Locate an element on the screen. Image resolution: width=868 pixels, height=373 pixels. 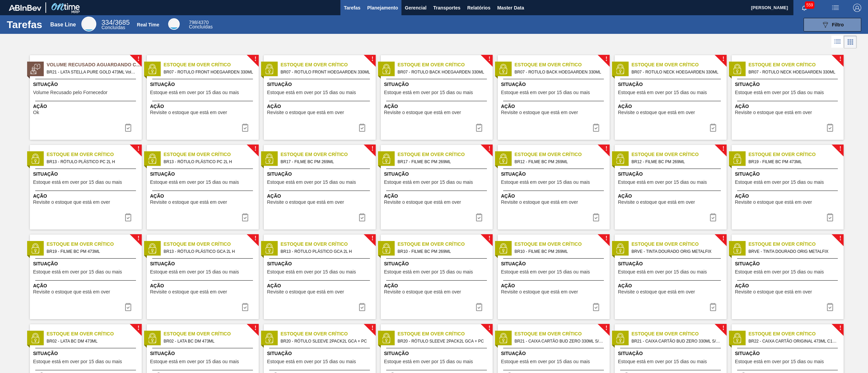
button: icon-task-complete is located at coordinates (128, 128).